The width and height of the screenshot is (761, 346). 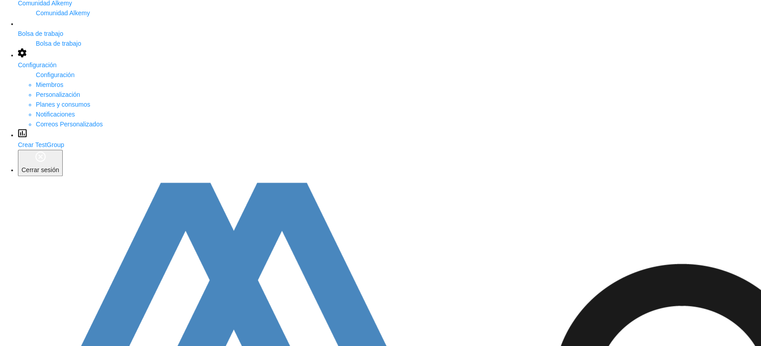 What do you see at coordinates (58, 95) in the screenshot?
I see `a: Personalización` at bounding box center [58, 95].